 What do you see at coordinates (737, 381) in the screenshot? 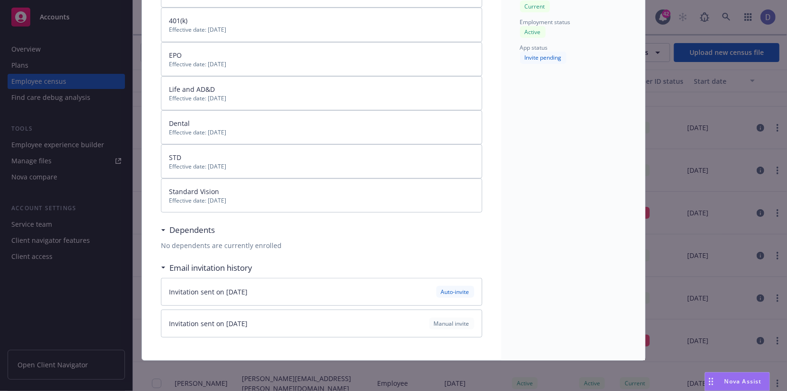
I see `button: Nova Assist` at bounding box center [737, 381].